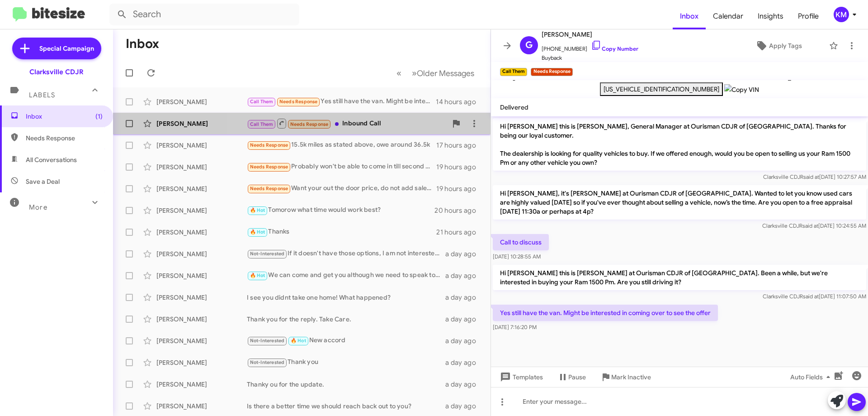 This screenshot has height=416, width=868. What do you see at coordinates (813, 377) in the screenshot?
I see `button: Auto Fields` at bounding box center [813, 377].